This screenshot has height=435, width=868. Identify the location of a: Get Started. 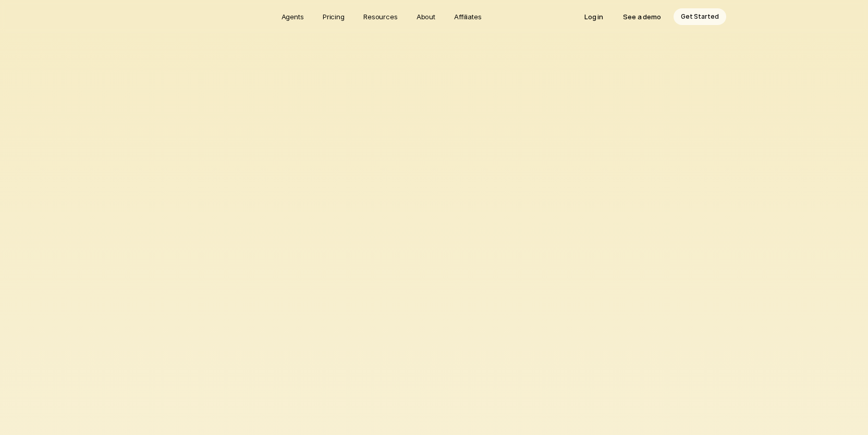
(700, 17).